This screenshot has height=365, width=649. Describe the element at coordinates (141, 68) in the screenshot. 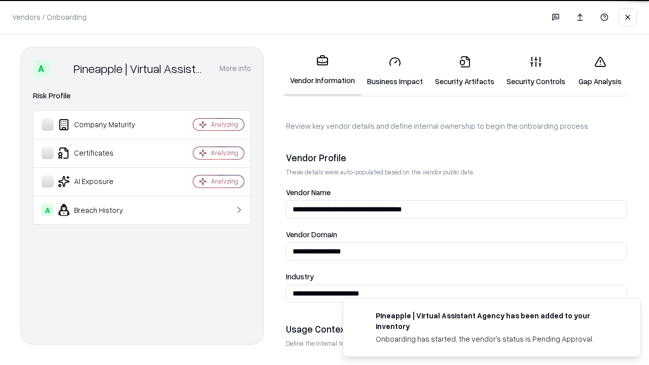

I see `div: Pineapple | Virtual Assistant Agency` at that location.